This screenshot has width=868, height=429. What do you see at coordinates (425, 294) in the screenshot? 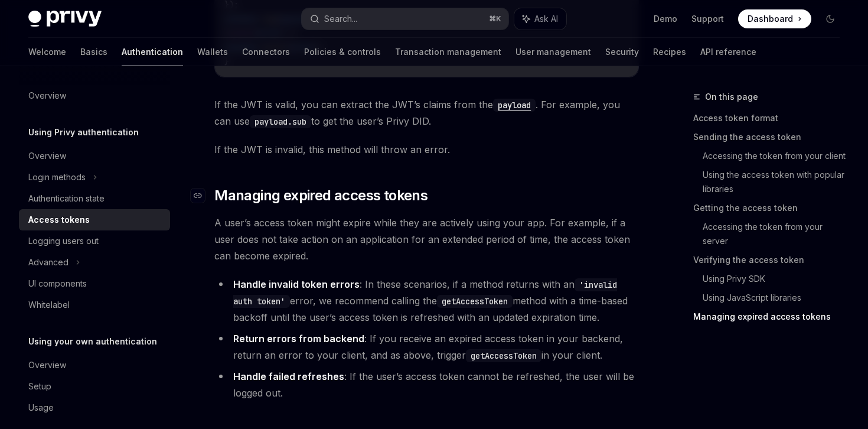
I see `code: 'invalid auth token'` at bounding box center [425, 294].